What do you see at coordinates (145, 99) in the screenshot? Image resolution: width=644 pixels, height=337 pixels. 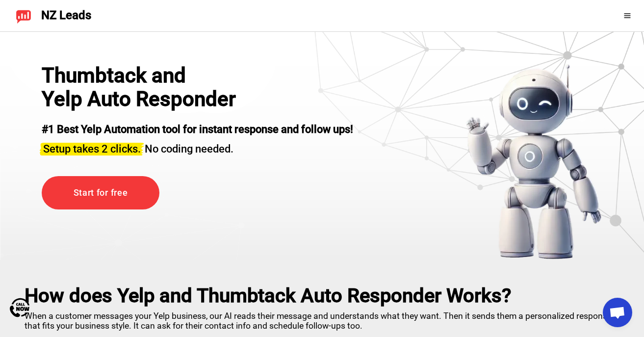 I see `h1: Yelp Auto Responder` at bounding box center [145, 99].